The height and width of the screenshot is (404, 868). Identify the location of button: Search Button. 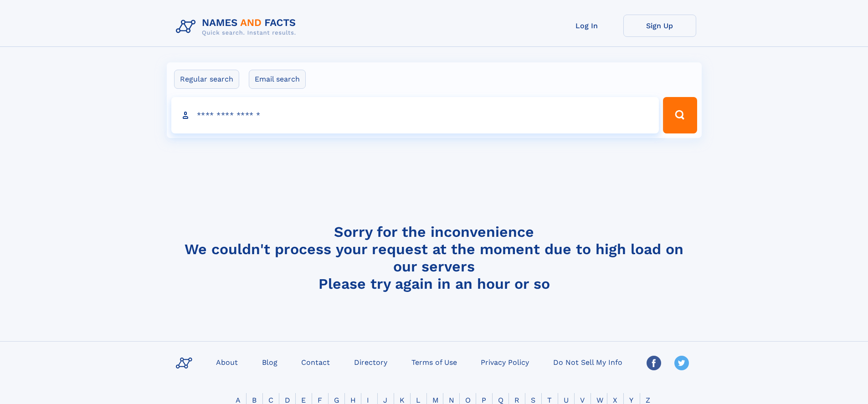
(680, 115).